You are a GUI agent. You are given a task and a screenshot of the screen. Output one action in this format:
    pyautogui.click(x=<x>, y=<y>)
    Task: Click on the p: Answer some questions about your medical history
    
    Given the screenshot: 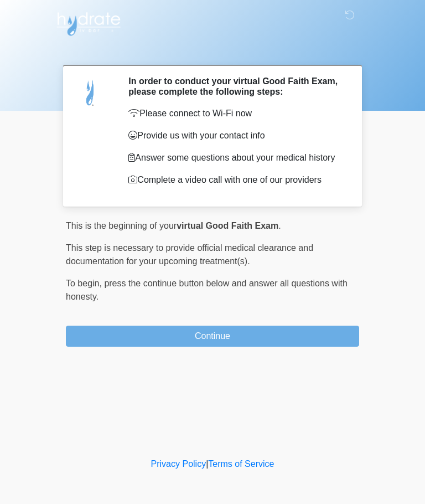 What is the action you would take?
    pyautogui.click(x=235, y=158)
    